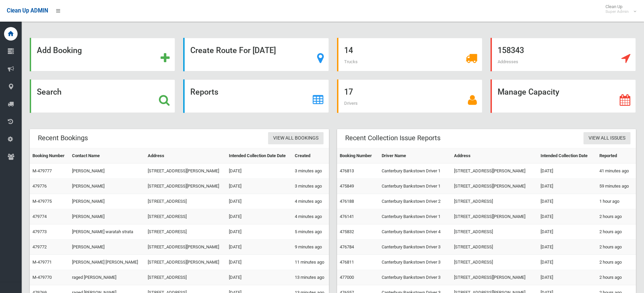  I want to click on a: 479772, so click(39, 247).